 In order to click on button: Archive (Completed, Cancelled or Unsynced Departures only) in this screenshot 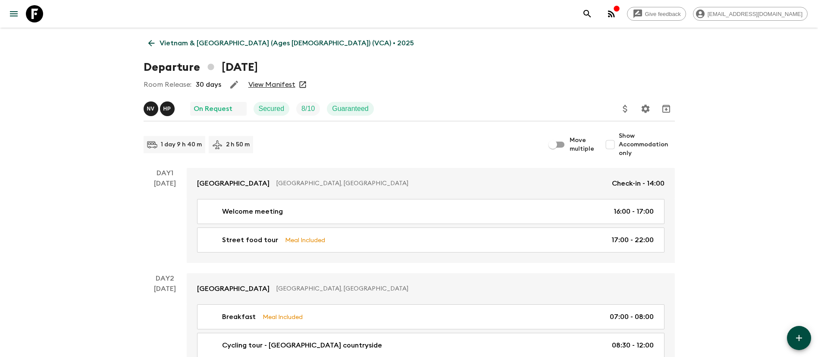, I will do `click(666, 109)`.